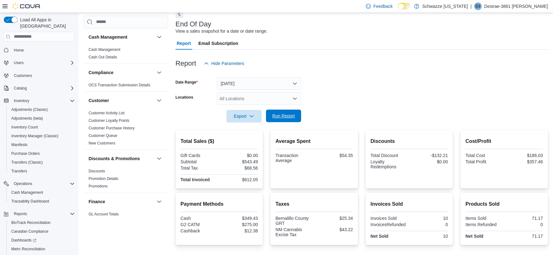 Image resolution: width=553 pixels, height=255 pixels. I want to click on a: BioTrack Reconciliation, so click(31, 223).